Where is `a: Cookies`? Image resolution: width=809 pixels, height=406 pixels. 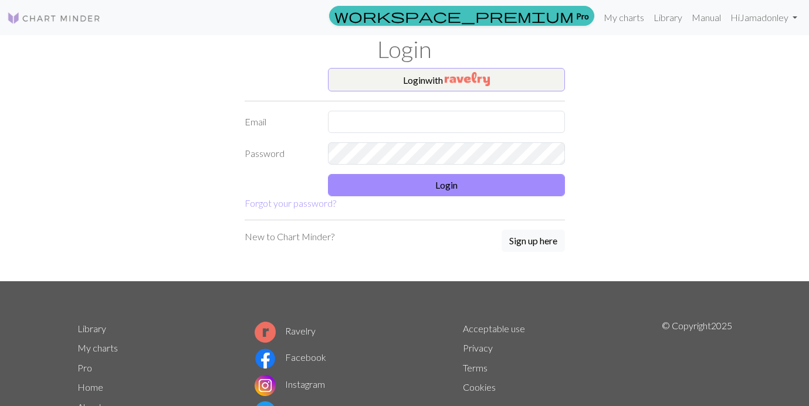 a: Cookies is located at coordinates (479, 387).